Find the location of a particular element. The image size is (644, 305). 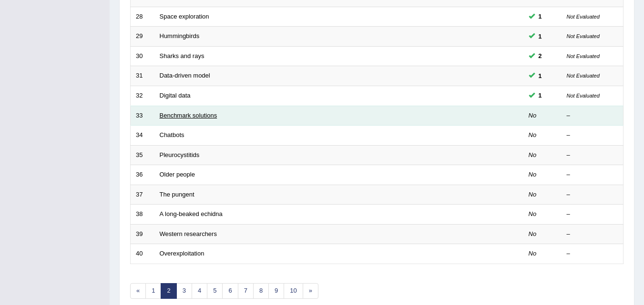

a: 2 is located at coordinates (168, 291).